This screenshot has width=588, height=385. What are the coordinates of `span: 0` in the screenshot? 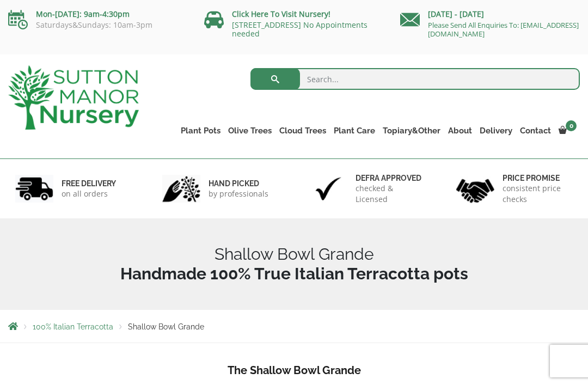 It's located at (571, 125).